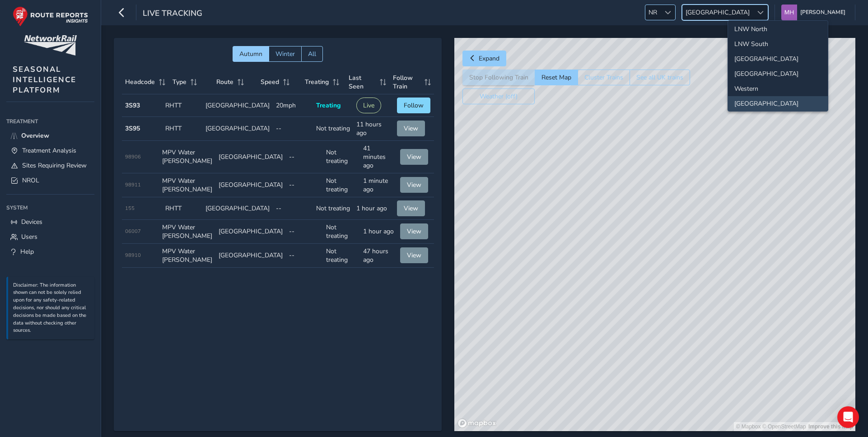 The width and height of the screenshot is (868, 437). What do you see at coordinates (368, 106) in the screenshot?
I see `button: Live` at bounding box center [368, 106].